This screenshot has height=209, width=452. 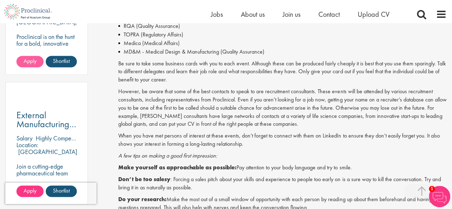 I want to click on a: External Manufacturing Logistics Coordination Support, so click(x=46, y=120).